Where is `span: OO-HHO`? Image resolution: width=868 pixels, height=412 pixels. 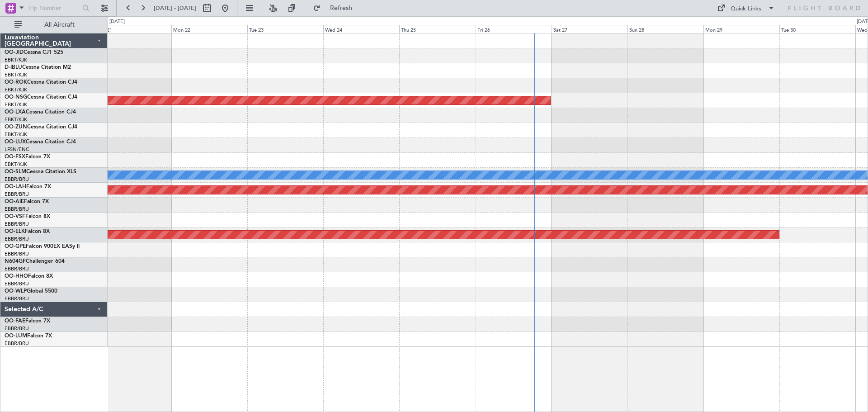 span: OO-HHO is located at coordinates (16, 276).